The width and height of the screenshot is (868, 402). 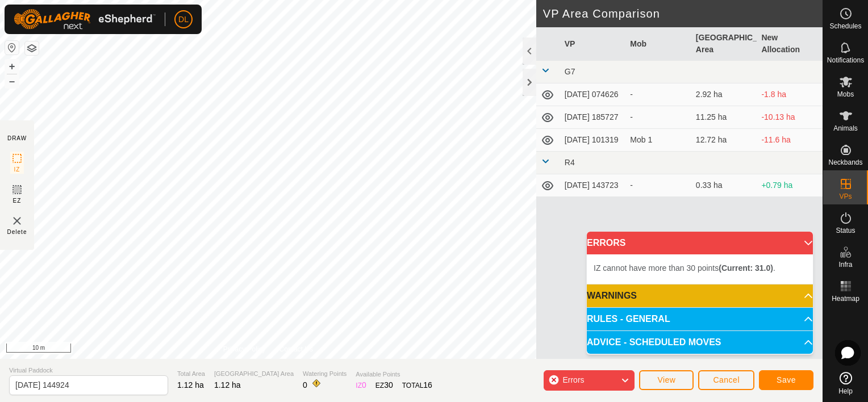 What do you see at coordinates (845, 26) in the screenshot?
I see `span: Schedules` at bounding box center [845, 26].